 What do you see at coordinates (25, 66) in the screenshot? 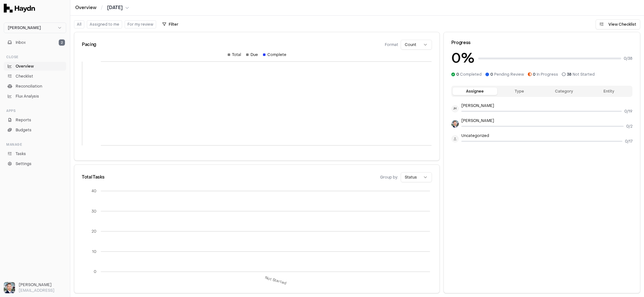
I see `span: Overview` at bounding box center [25, 66].